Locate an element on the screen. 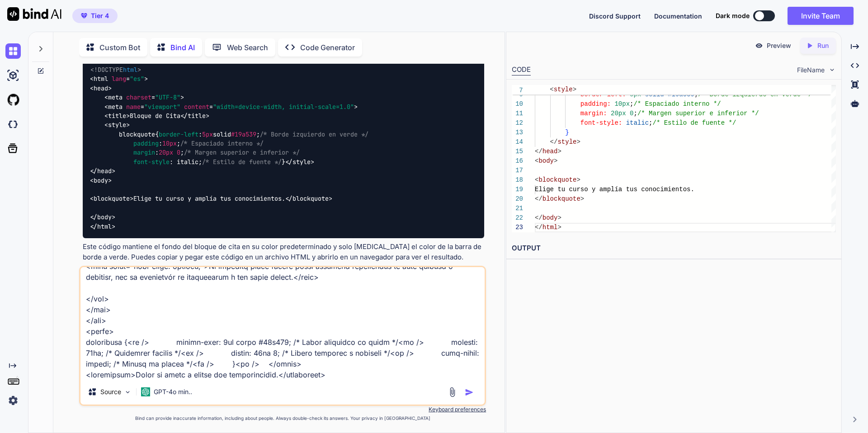  span: "UTF-8" is located at coordinates (168, 97).